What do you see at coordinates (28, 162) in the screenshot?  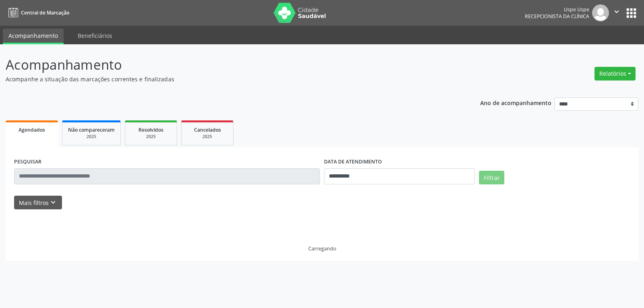 I see `label: PESQUISAR` at bounding box center [28, 162].